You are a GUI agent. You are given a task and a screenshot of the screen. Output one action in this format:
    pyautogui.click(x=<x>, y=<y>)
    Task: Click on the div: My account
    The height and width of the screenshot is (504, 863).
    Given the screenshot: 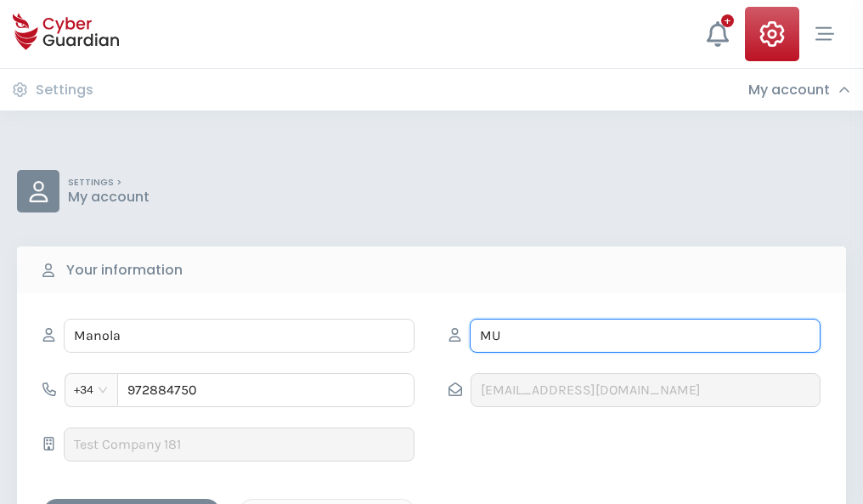 What is the action you would take?
    pyautogui.click(x=800, y=90)
    